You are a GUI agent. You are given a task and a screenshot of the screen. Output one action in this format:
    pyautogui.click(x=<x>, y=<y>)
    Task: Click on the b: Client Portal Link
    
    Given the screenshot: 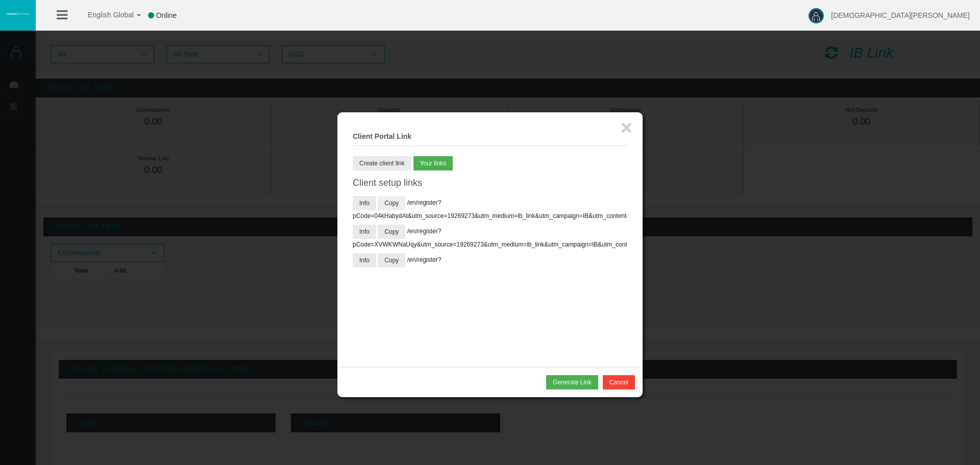 What is the action you would take?
    pyautogui.click(x=381, y=136)
    